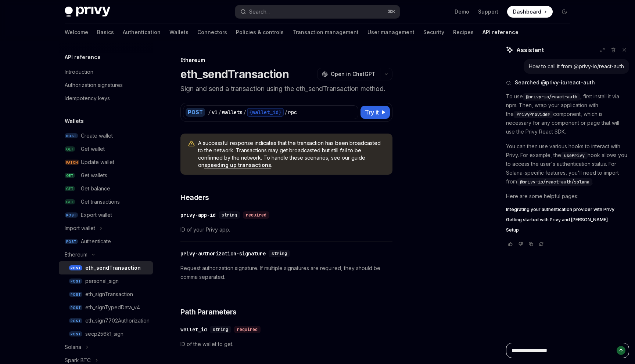 The image size is (635, 364). I want to click on svg: Warning, so click(192, 144).